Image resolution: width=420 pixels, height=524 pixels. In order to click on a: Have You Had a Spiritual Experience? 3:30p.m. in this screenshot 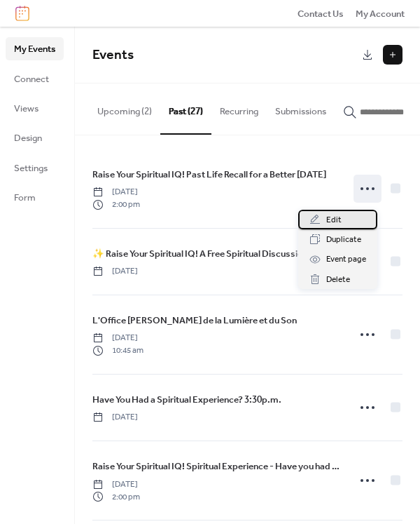, I will do `click(187, 400)`.